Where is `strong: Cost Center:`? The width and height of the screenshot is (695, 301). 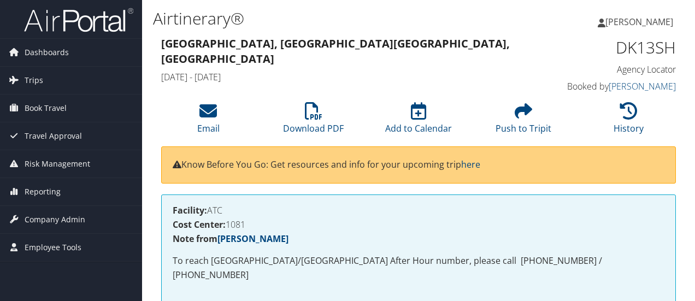 strong: Cost Center: is located at coordinates (199, 224).